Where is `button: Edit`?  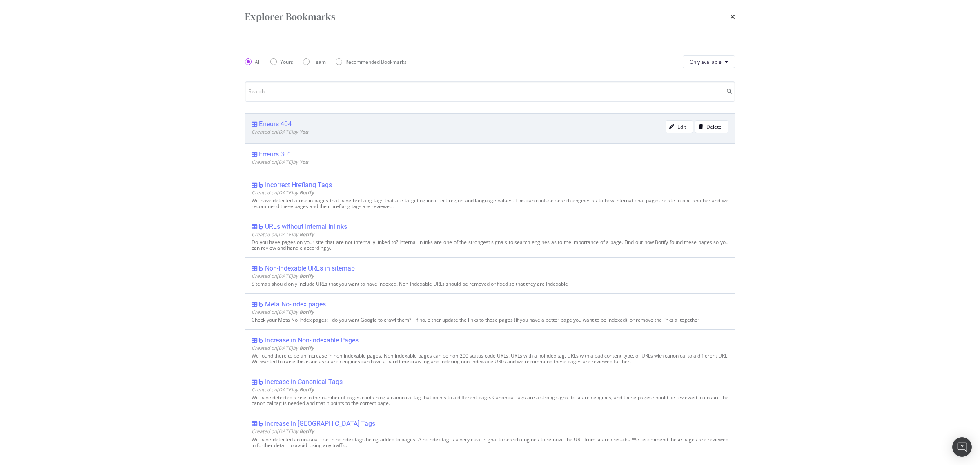 button: Edit is located at coordinates (679, 127).